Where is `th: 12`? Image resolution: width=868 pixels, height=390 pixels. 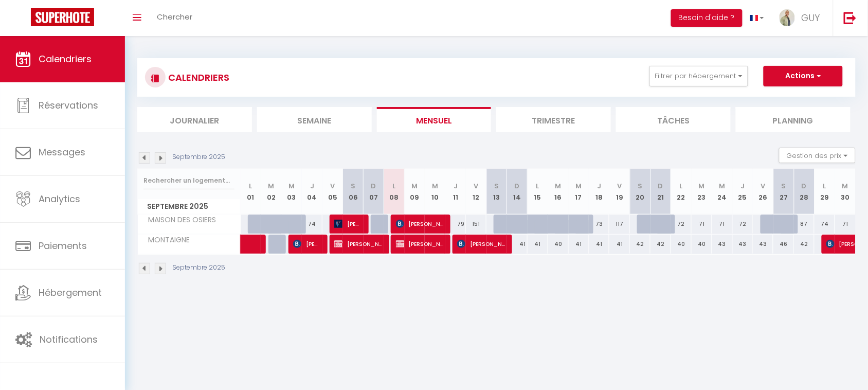
th: 12 is located at coordinates (476, 191).